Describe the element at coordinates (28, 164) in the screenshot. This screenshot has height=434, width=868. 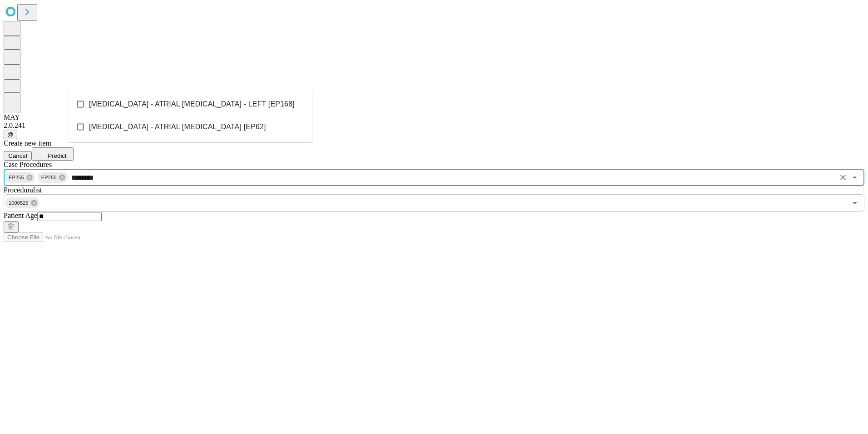
I see `span: Scheduled Procedure` at that location.